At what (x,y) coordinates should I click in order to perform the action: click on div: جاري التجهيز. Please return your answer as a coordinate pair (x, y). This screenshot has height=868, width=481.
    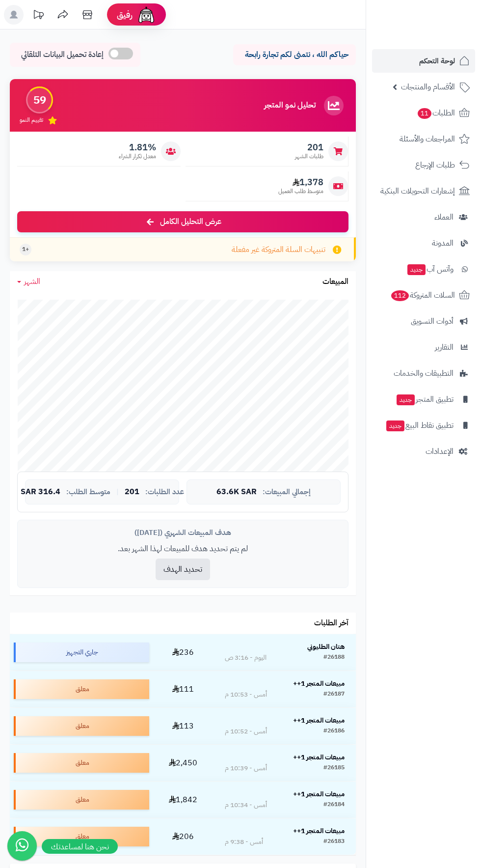
    Looking at the image, I should click on (82, 653).